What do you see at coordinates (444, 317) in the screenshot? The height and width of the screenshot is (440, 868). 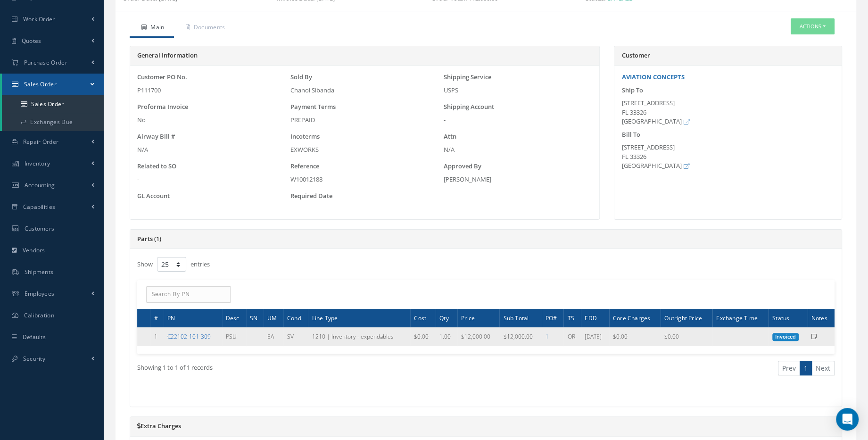 I see `span: Qty` at bounding box center [444, 317].